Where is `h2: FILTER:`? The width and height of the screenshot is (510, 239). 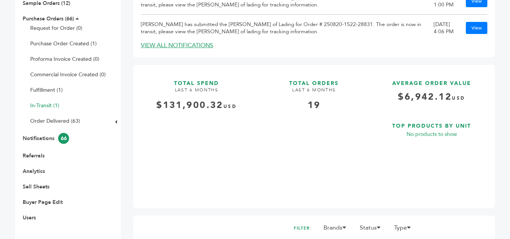
h2: FILTER: is located at coordinates (303, 228).